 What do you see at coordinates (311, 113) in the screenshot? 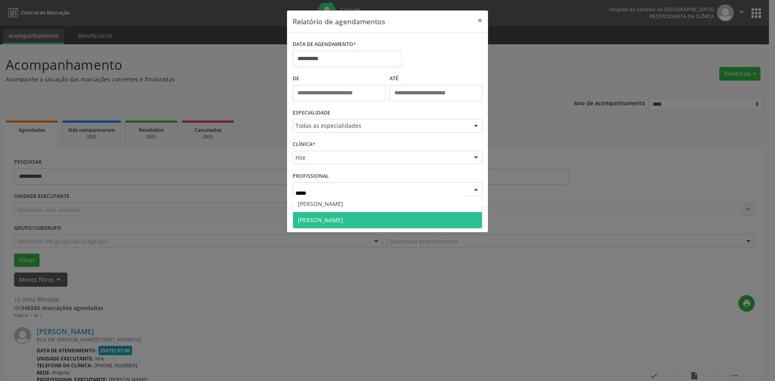
I see `label: ESPECIALIDADE` at bounding box center [311, 113].